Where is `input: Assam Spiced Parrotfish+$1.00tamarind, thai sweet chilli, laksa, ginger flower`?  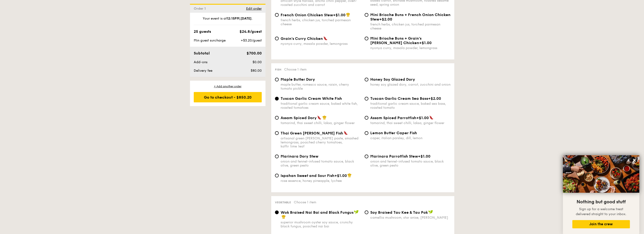 input: Assam Spiced Parrotfish+$1.00tamarind, thai sweet chilli, laksa, ginger flower is located at coordinates (366, 118).